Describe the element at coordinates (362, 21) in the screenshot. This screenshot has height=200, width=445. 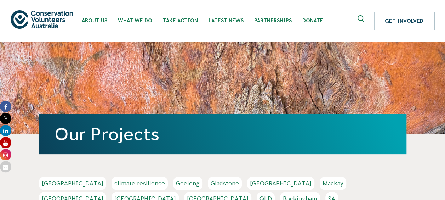
I see `span: Expand search box` at that location.